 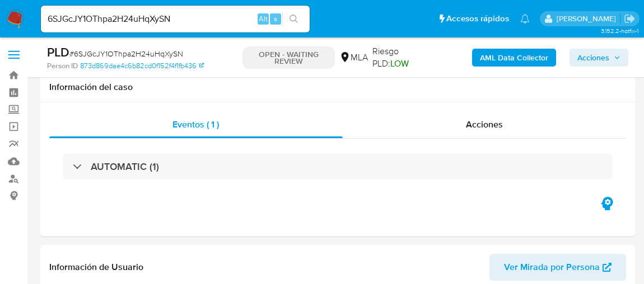 What do you see at coordinates (293, 19) in the screenshot?
I see `button: search-icon` at bounding box center [293, 19].